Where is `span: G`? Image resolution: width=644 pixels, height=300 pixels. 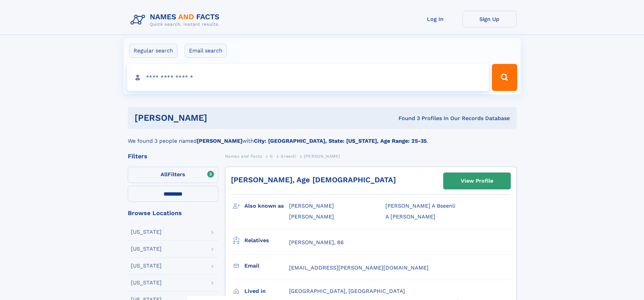
span: G is located at coordinates (271, 156).